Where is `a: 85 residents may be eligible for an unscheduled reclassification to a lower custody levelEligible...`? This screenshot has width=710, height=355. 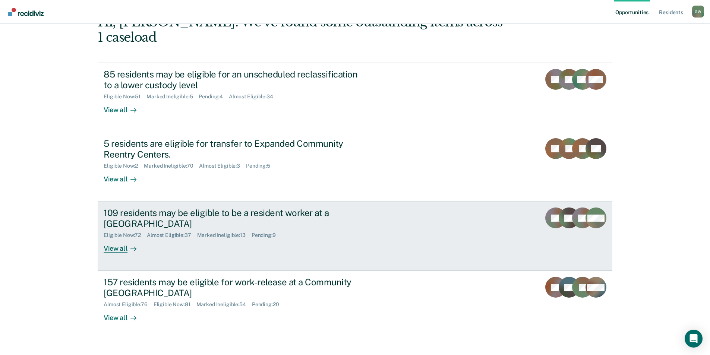
a: 85 residents may be eligible for an unscheduled reclassification to a lower custody levelEligible... is located at coordinates (355, 97).